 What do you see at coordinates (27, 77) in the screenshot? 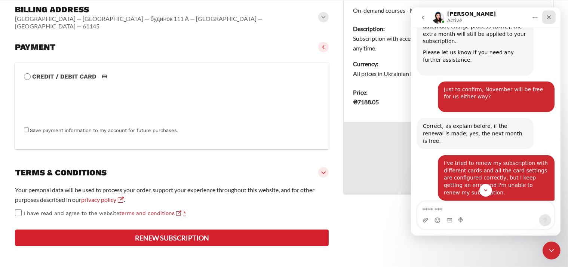
I see `input: Credit / Debit CardCredit / Debit Card` at bounding box center [27, 77].